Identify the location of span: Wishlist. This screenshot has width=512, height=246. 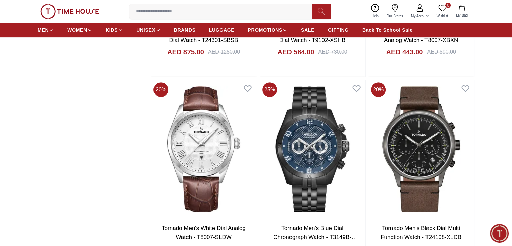
(442, 16).